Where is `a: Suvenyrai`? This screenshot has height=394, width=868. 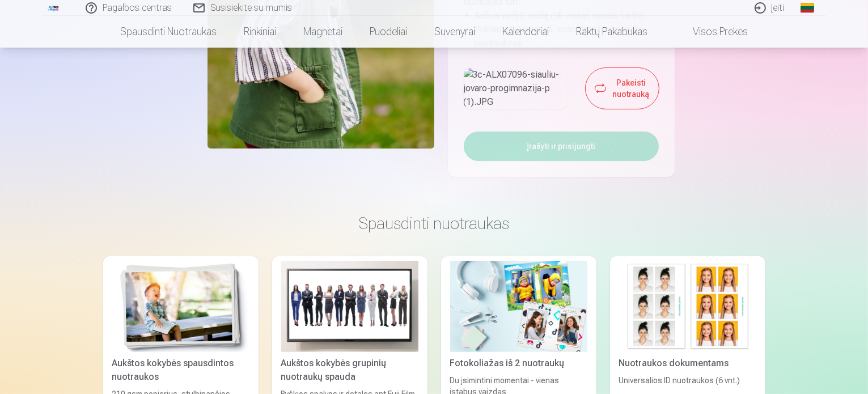 a: Suvenyrai is located at coordinates (455, 32).